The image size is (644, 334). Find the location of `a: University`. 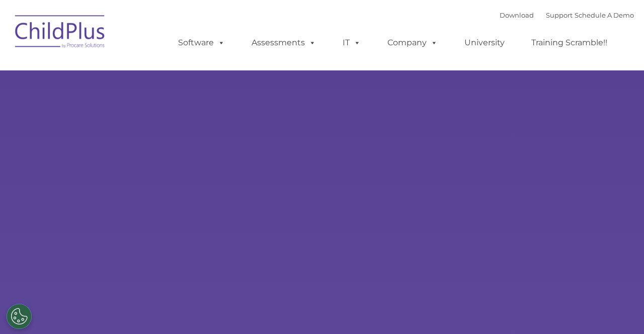

a: University is located at coordinates (484, 43).